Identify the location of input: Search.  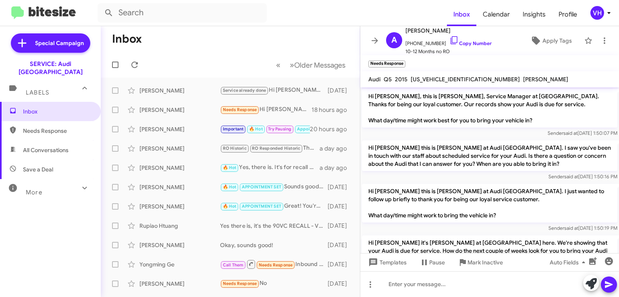
(182, 13).